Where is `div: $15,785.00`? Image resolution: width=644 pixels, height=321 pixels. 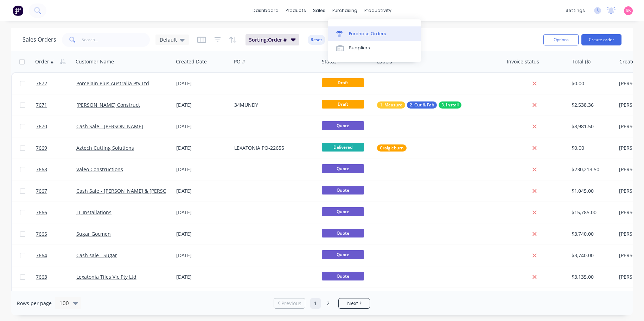 div: $15,785.00 is located at coordinates (591, 212).